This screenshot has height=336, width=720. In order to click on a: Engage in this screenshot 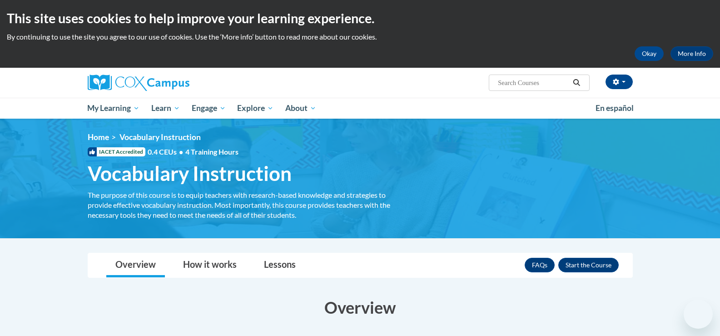, I will do `click(208, 108)`.